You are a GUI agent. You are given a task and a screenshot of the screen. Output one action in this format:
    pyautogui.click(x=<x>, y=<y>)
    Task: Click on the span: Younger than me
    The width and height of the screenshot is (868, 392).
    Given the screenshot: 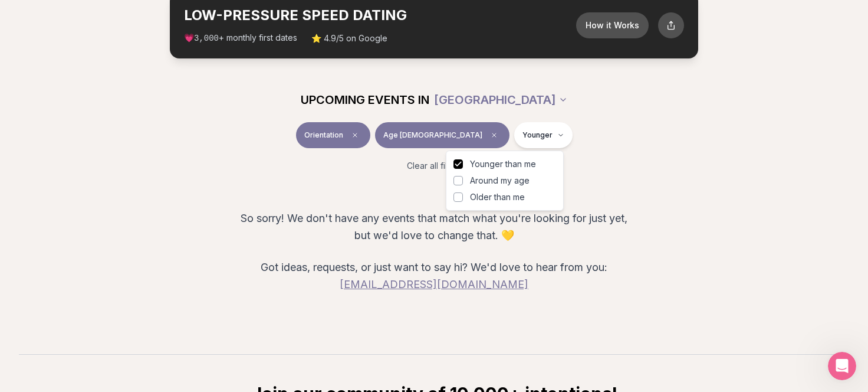 What is the action you would take?
    pyautogui.click(x=503, y=164)
    